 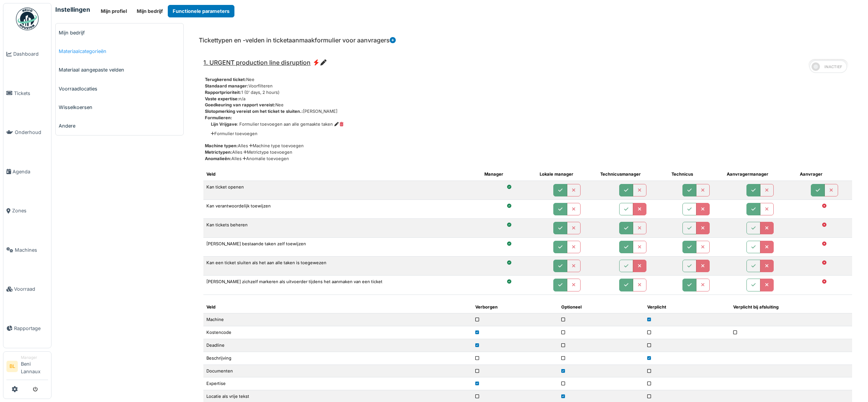 What do you see at coordinates (120, 126) in the screenshot?
I see `a: Andere` at bounding box center [120, 126].